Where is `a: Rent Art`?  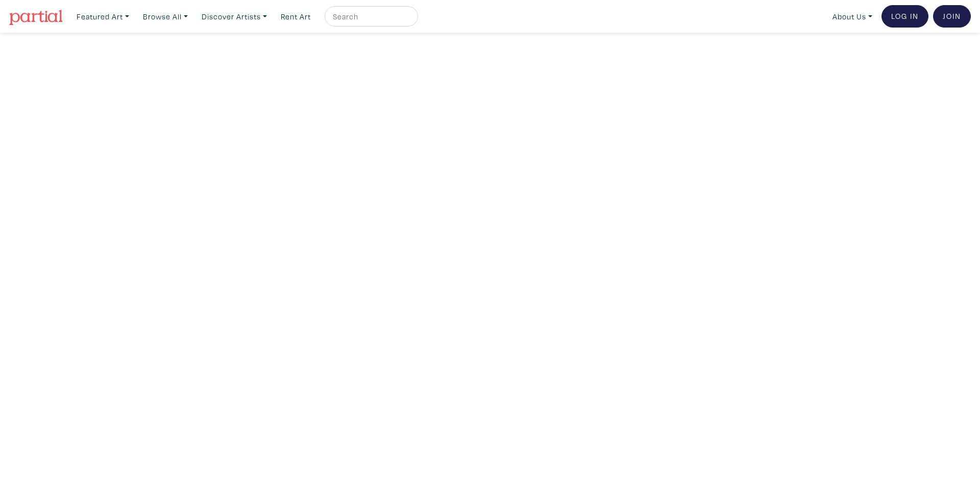 a: Rent Art is located at coordinates (296, 16).